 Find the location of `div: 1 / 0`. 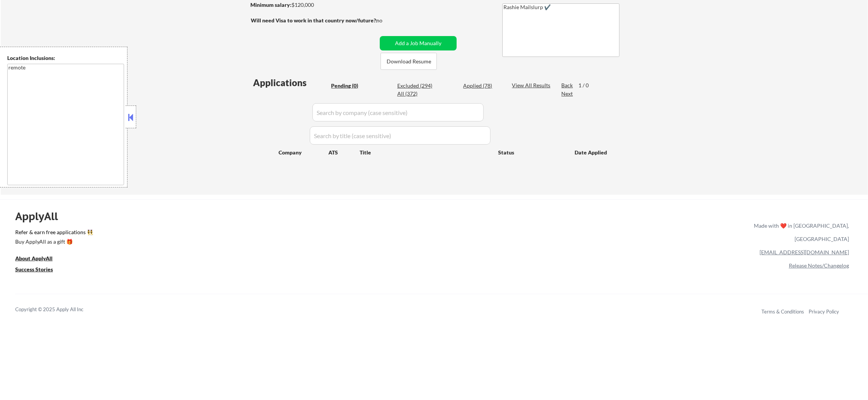

div: 1 / 0 is located at coordinates (587, 86).